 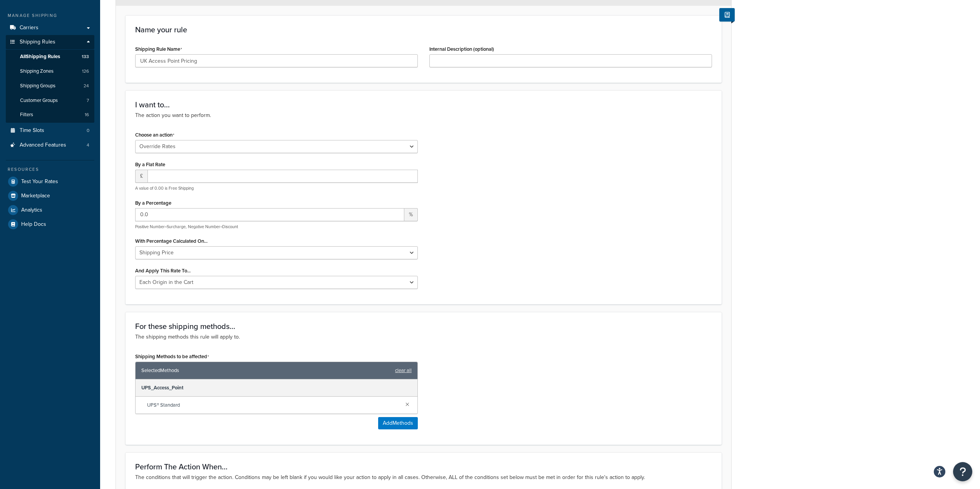 What do you see at coordinates (50, 145) in the screenshot?
I see `li: Advanced Features` at bounding box center [50, 145].